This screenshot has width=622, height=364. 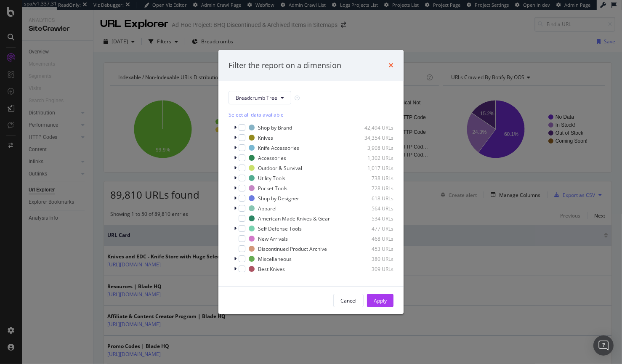 I want to click on div: Shop by Designer, so click(x=279, y=198).